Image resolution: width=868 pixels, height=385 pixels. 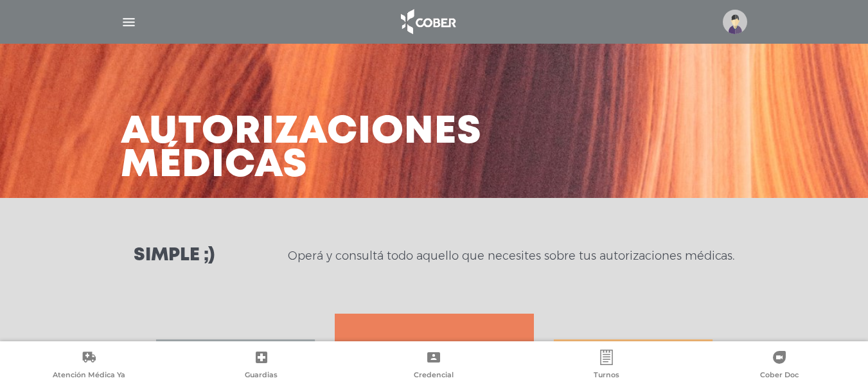 What do you see at coordinates (434, 376) in the screenshot?
I see `span: Credencial` at bounding box center [434, 376].